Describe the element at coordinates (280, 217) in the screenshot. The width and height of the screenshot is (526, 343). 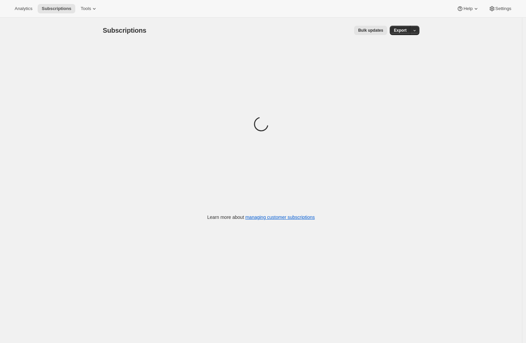
I see `a: managing customer subscriptions` at that location.